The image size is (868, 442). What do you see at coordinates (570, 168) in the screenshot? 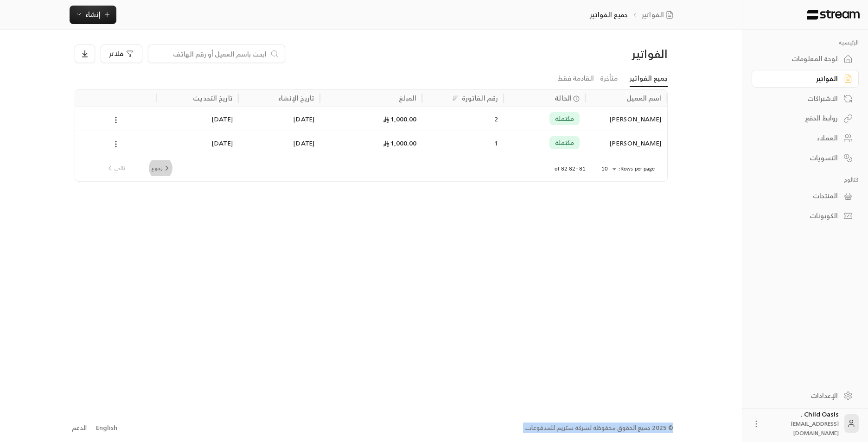
I see `p: 81–82 of 82` at bounding box center [570, 168].